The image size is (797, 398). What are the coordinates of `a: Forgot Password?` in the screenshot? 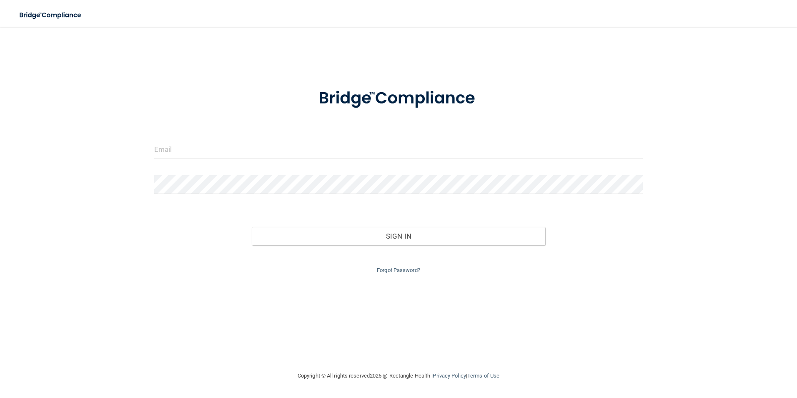 It's located at (398, 270).